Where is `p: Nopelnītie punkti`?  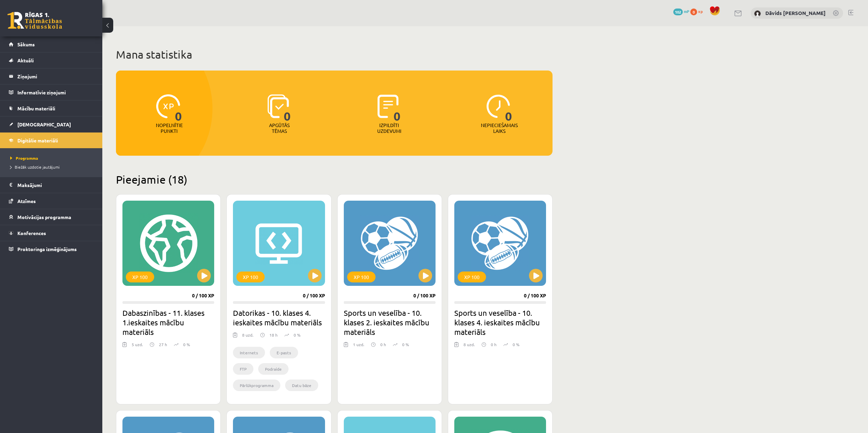 p: Nopelnītie punkti is located at coordinates (169, 128).